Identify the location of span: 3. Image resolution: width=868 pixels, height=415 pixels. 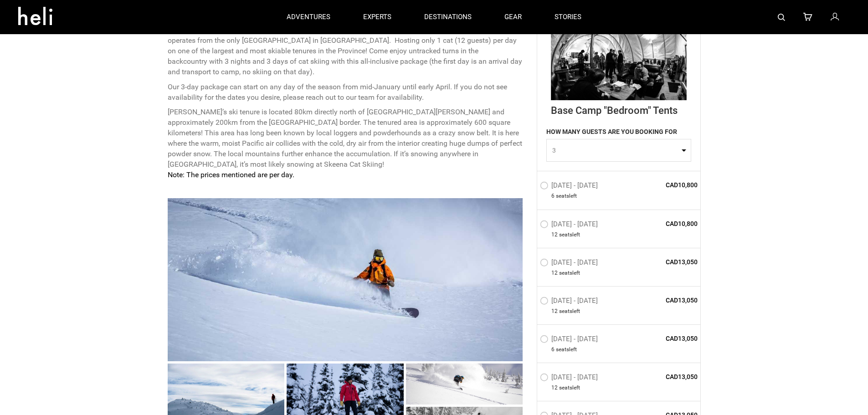
(616, 150).